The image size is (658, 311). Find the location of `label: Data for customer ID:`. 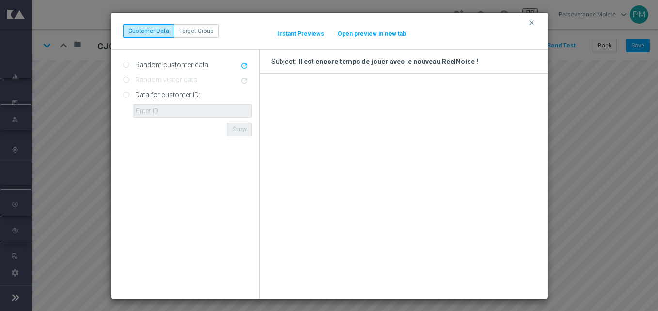

label: Data for customer ID: is located at coordinates (166, 95).